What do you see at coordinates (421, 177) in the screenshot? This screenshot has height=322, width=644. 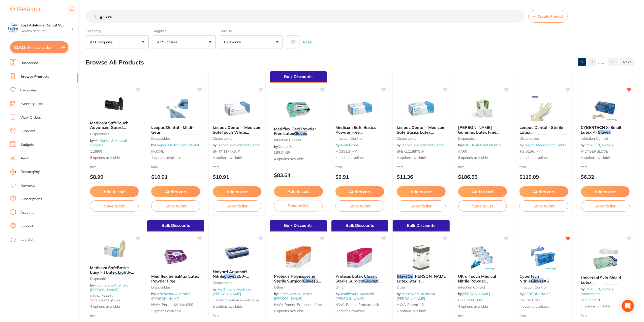 I see `p: $11.36` at bounding box center [421, 177].